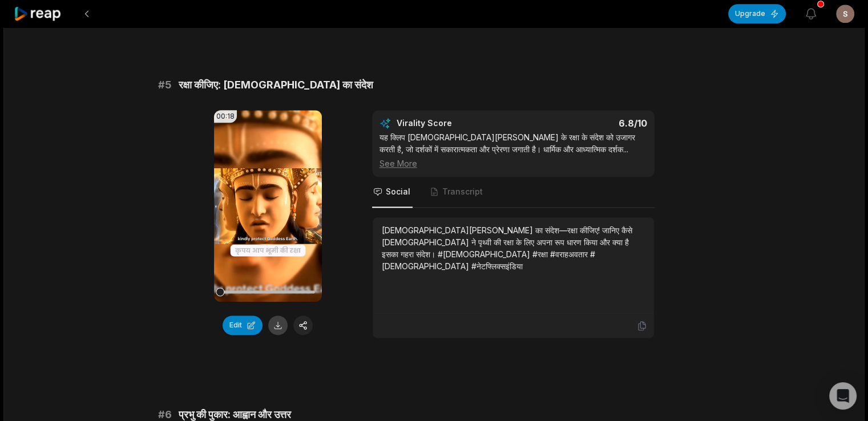  What do you see at coordinates (398, 192) in the screenshot?
I see `span: Social` at bounding box center [398, 192].